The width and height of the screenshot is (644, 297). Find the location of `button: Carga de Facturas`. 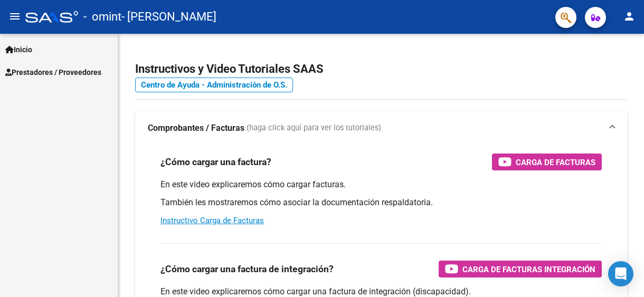

button: Carga de Facturas is located at coordinates (547, 162).